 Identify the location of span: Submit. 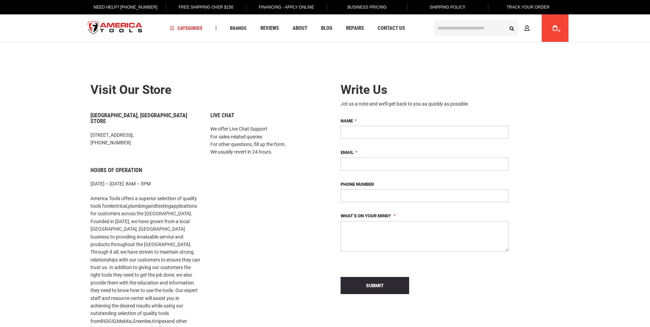
(375, 285).